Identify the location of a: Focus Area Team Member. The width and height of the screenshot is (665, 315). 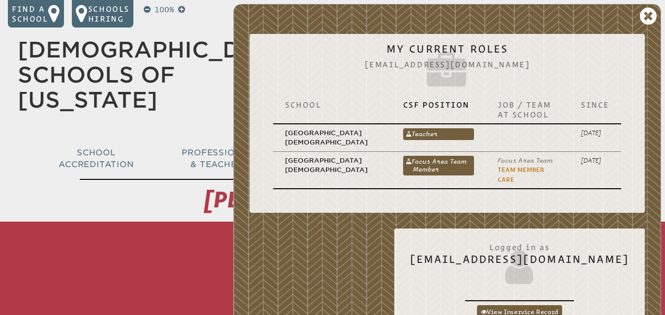
(438, 166).